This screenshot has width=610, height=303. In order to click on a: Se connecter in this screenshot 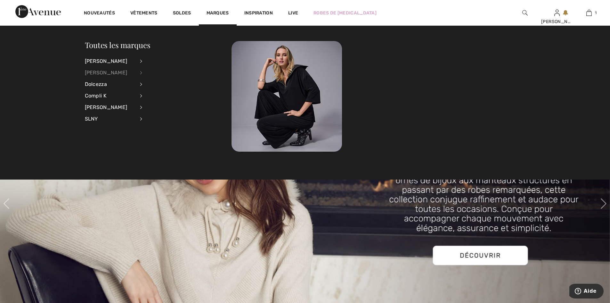, I will do `click(557, 12)`.